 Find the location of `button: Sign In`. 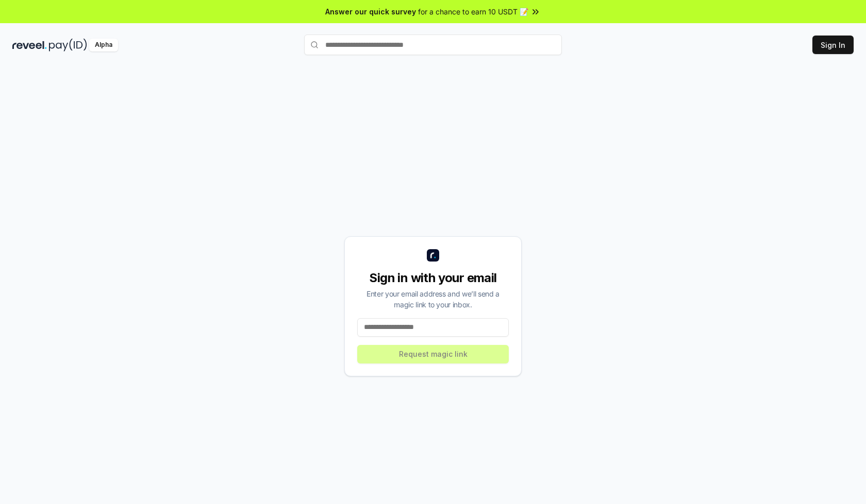

button: Sign In is located at coordinates (833, 45).